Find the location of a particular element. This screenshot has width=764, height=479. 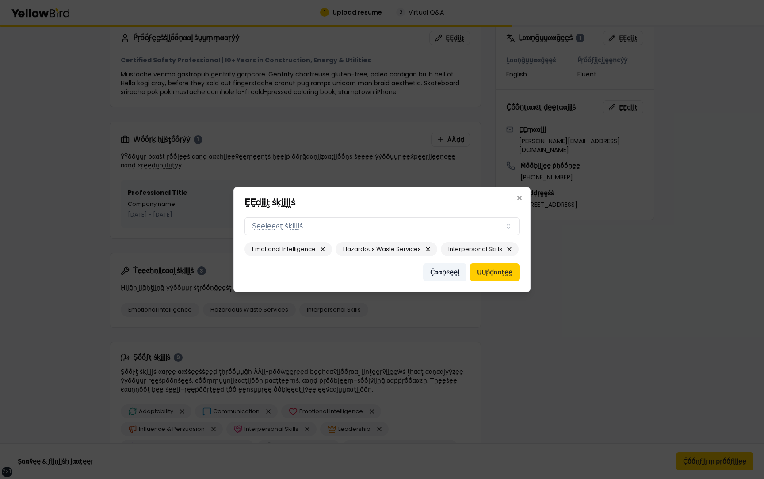

button: Ḉααṇͼḛḛḽ is located at coordinates (445, 272).